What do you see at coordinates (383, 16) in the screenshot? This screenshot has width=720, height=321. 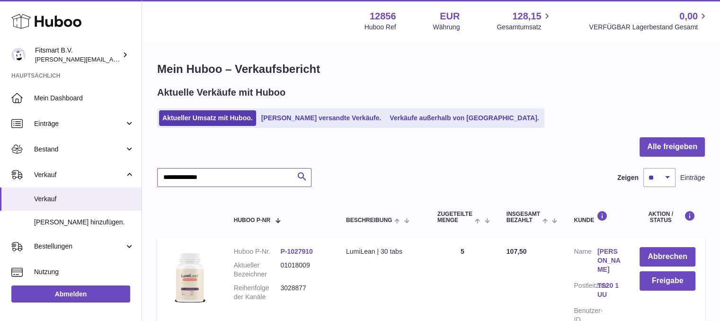 I see `strong: 12856` at bounding box center [383, 16].